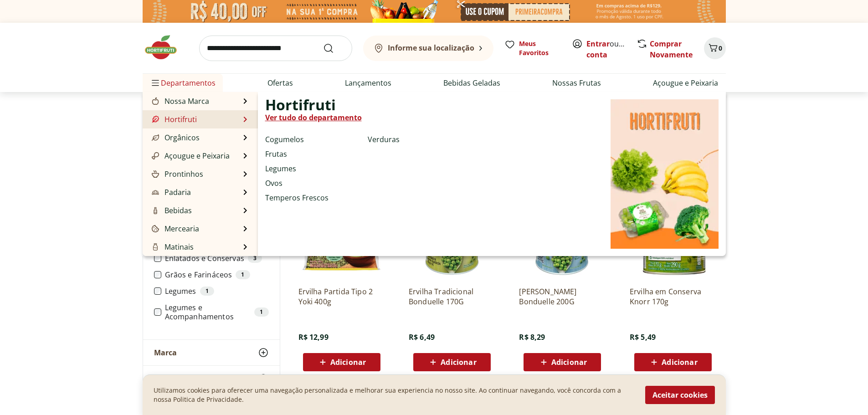 Image resolution: width=868 pixels, height=415 pixels. I want to click on a: Entrar, so click(598, 44).